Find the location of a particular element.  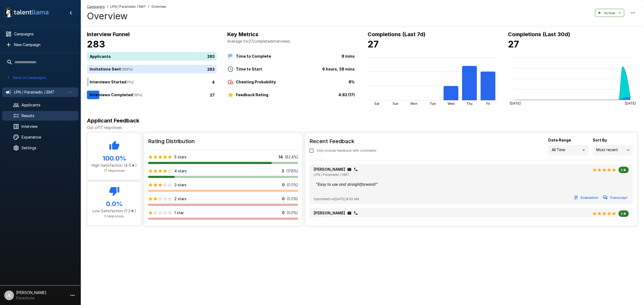

b: Interview Funnel is located at coordinates (108, 34).